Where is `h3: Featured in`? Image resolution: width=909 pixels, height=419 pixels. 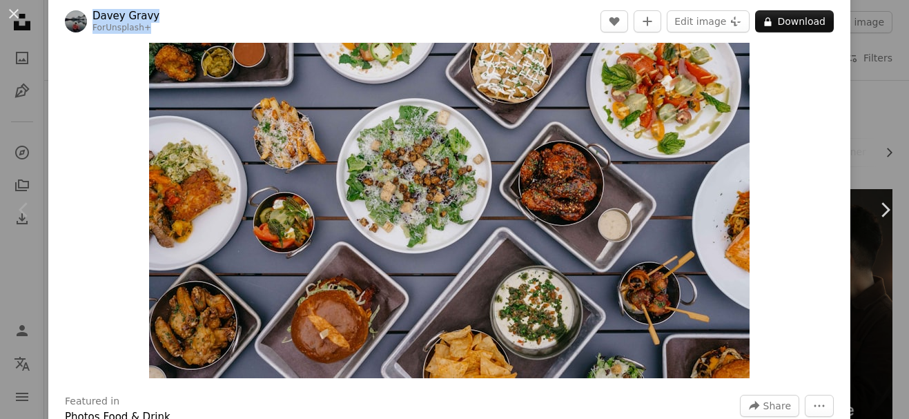
h3: Featured in is located at coordinates (92, 402).